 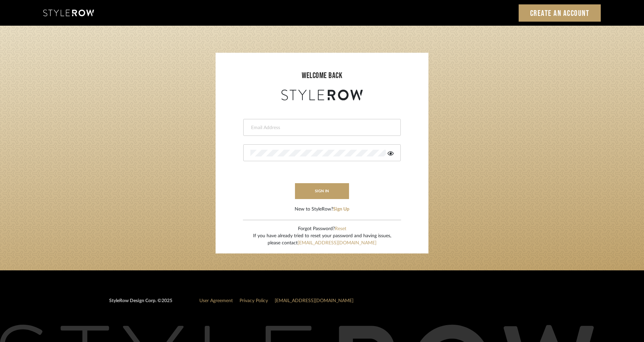 What do you see at coordinates (322, 76) in the screenshot?
I see `div: welcome back` at bounding box center [322, 76].